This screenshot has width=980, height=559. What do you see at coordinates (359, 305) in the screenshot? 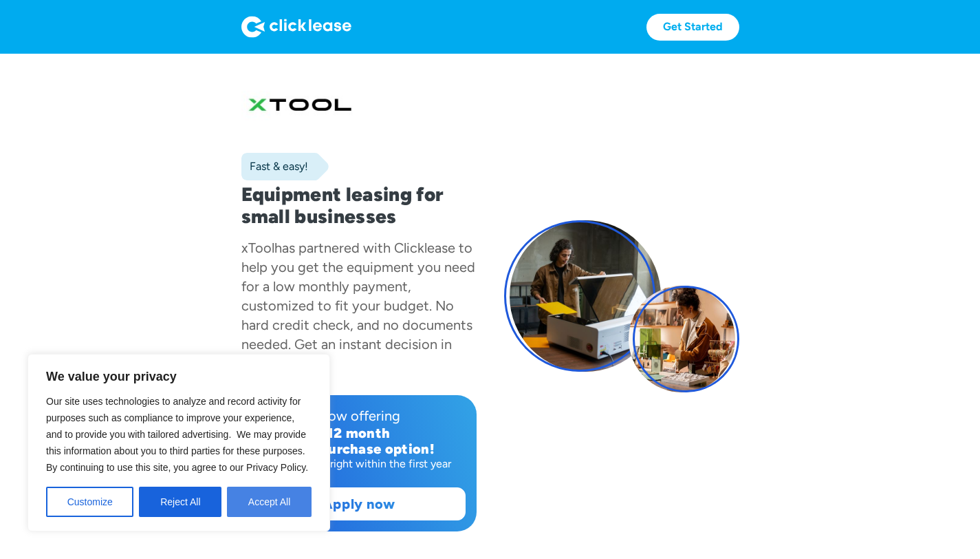
I see `div: has partnered with Clicklease to help you get the equipment you need for a low monthly payment, c...` at bounding box center [359, 305].